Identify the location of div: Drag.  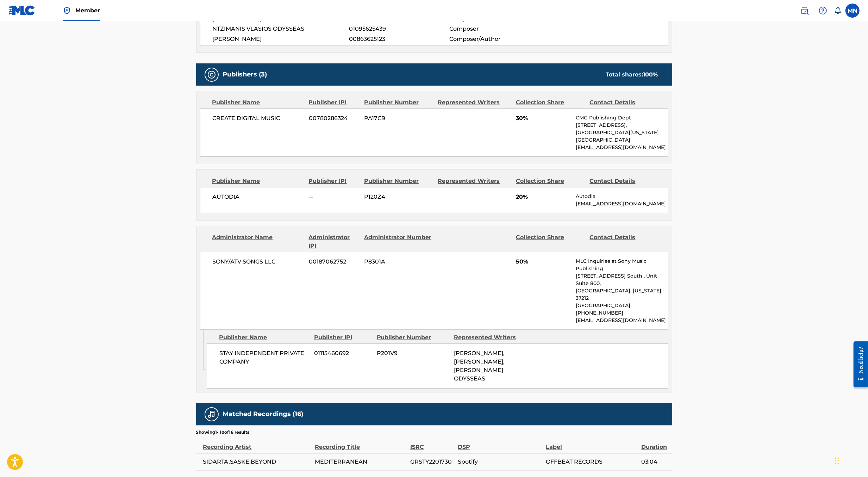
(837, 461).